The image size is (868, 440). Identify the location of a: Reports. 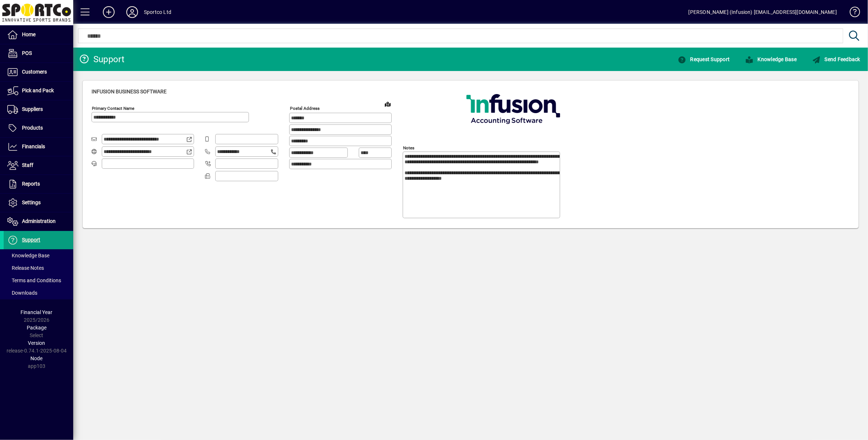
(39, 184).